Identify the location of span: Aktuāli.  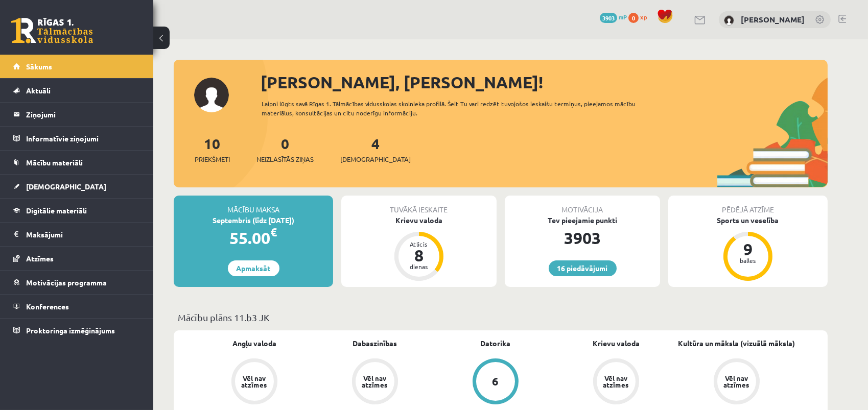
(38, 90).